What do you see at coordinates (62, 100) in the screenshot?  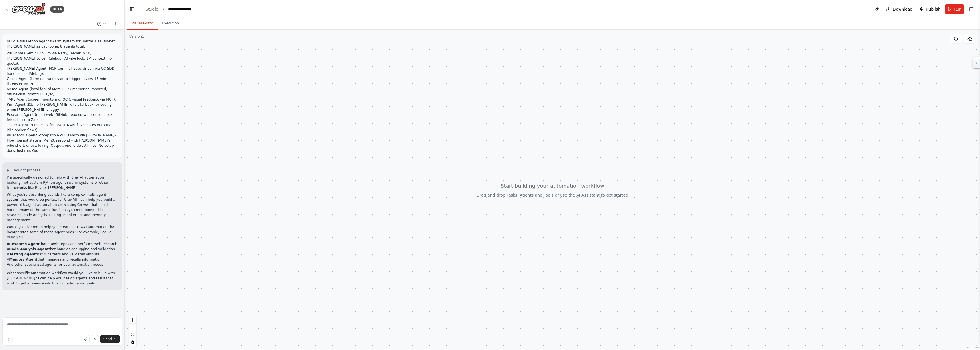 I see `li: TARS Agent (screen monitoring, OCR, visual feedback via MCP).` at bounding box center [62, 100].